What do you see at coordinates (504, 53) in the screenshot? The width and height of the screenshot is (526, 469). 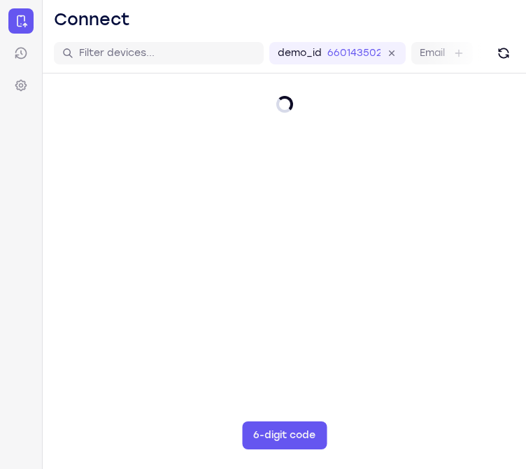 I see `button: Refresh` at bounding box center [504, 53].